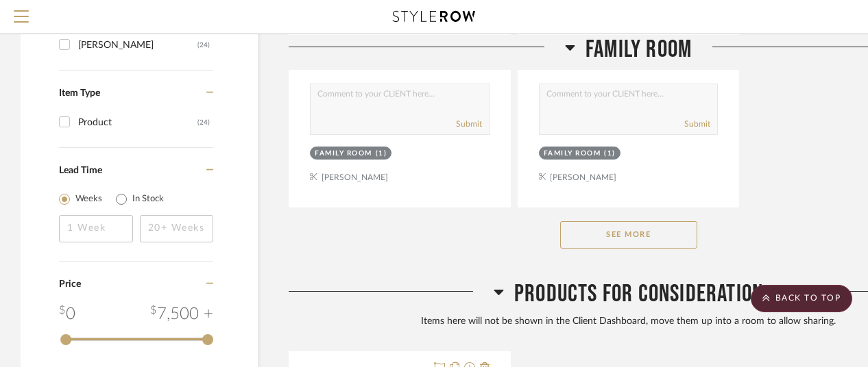 The image size is (868, 367). I want to click on span: Price, so click(70, 284).